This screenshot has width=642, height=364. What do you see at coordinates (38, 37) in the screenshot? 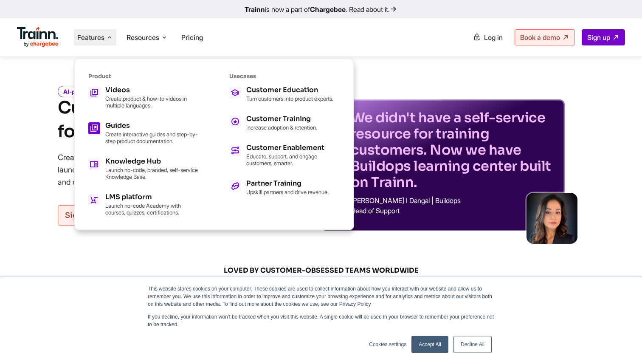
I see `img: Trainn Logo` at bounding box center [38, 37].